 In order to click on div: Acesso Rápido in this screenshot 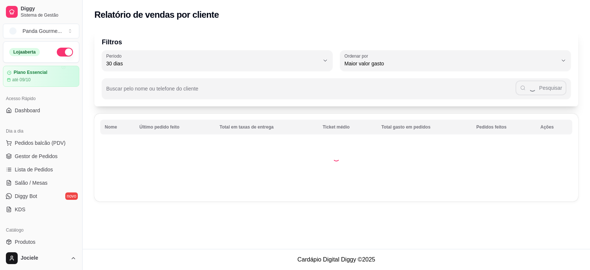, I will do `click(41, 98)`.